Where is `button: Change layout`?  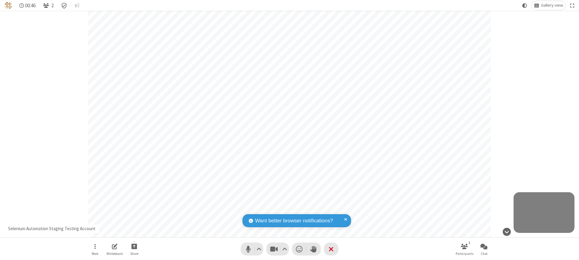 button: Change layout is located at coordinates (549, 5).